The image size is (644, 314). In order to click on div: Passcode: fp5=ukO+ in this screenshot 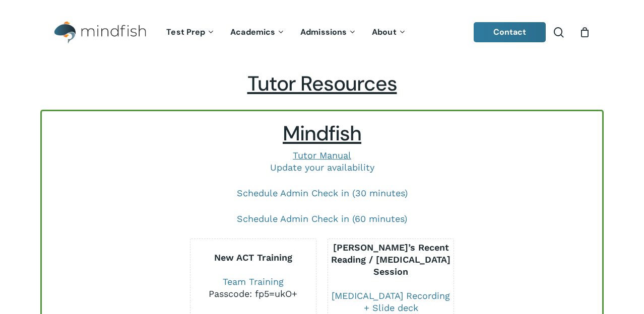, I will do `click(253, 294)`.